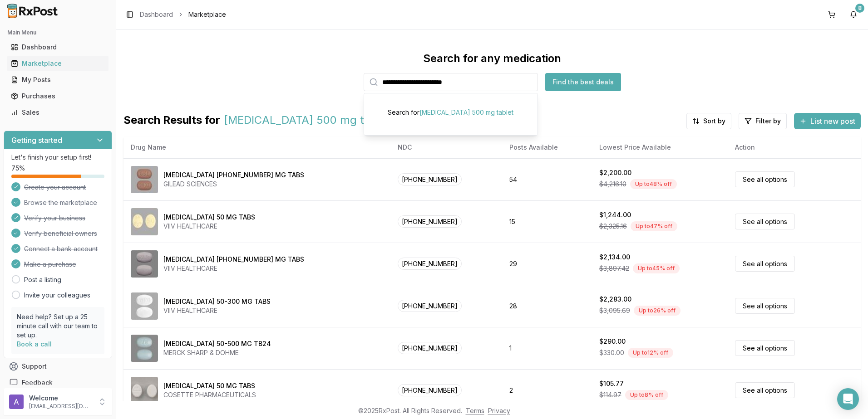 This screenshot has height=419, width=868. Describe the element at coordinates (657, 311) in the screenshot. I see `div: Up to 26 % off` at that location.